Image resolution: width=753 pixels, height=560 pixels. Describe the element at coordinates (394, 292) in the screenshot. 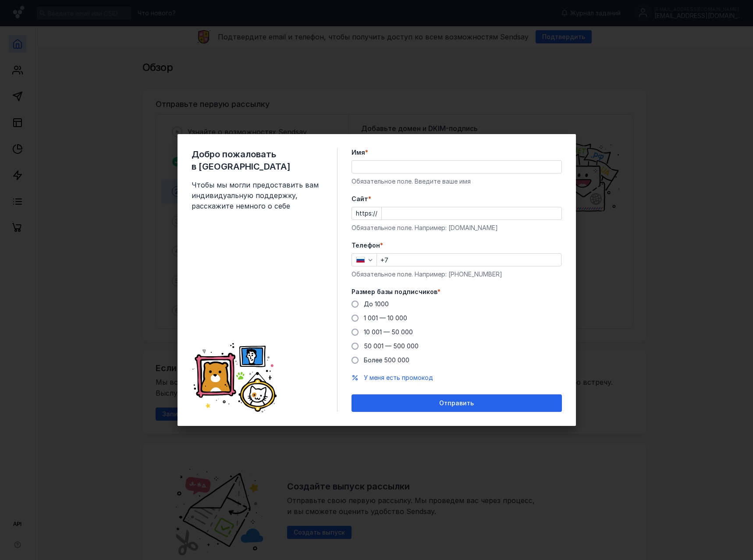

I see `span: Размер базы подписчиков` at that location.